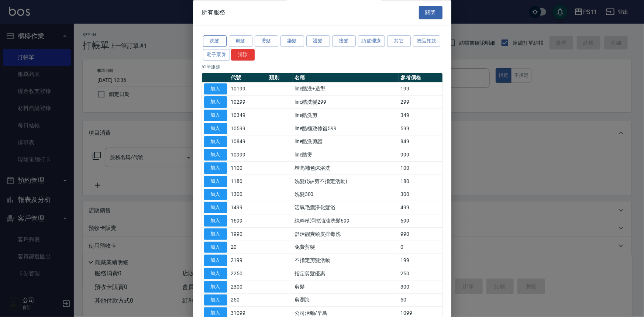  What do you see at coordinates (248, 260) in the screenshot?
I see `td: 2199` at bounding box center [248, 260].